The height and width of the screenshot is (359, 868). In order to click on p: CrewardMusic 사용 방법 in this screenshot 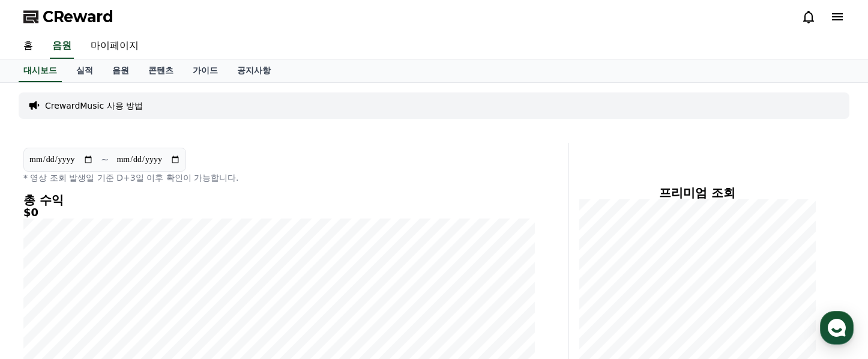, I will do `click(94, 105)`.